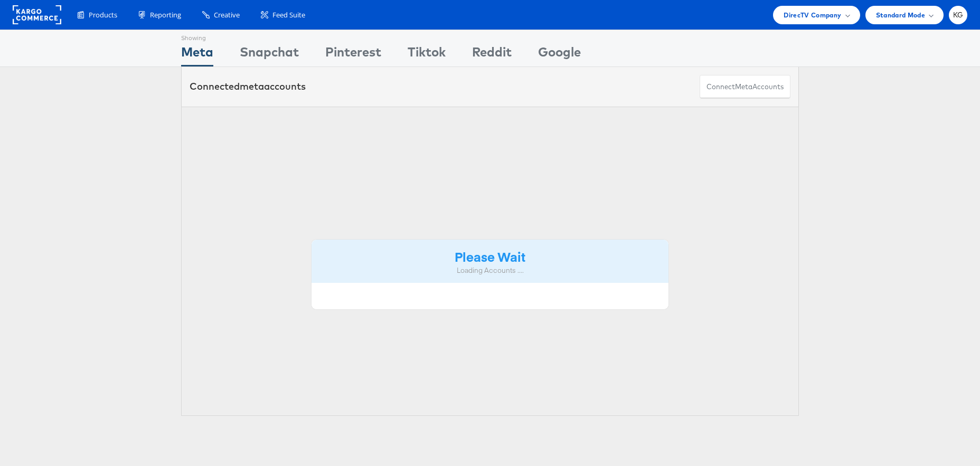 This screenshot has width=980, height=466. What do you see at coordinates (427, 54) in the screenshot?
I see `div: Tiktok` at bounding box center [427, 54].